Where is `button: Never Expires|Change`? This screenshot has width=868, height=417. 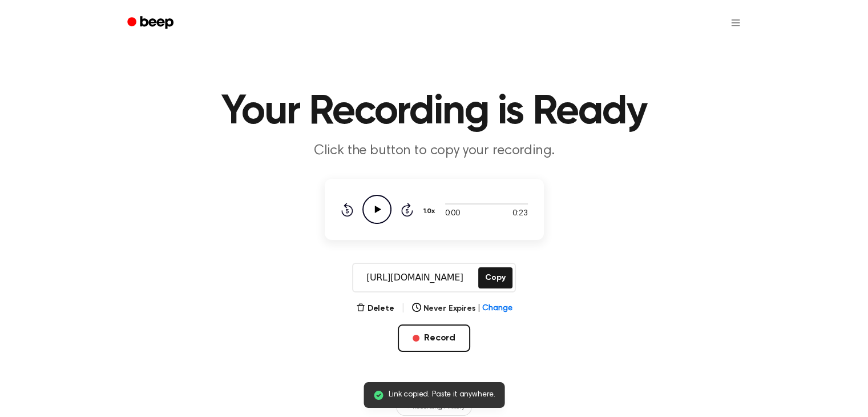 button: Never Expires|Change is located at coordinates (462, 308).